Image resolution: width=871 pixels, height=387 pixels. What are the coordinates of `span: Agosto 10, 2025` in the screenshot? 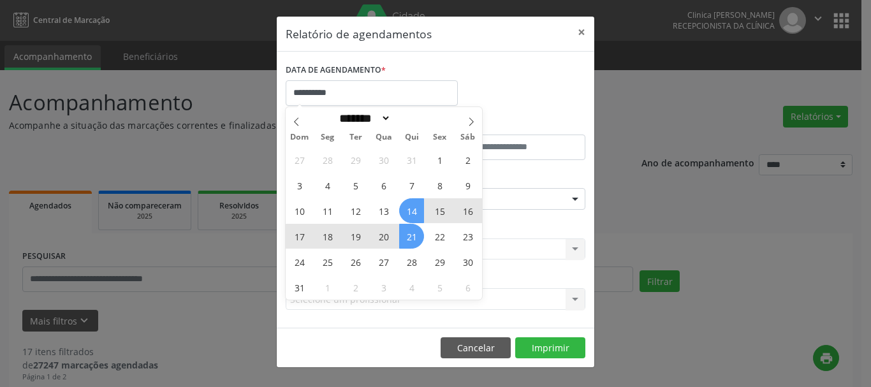 It's located at (299, 210).